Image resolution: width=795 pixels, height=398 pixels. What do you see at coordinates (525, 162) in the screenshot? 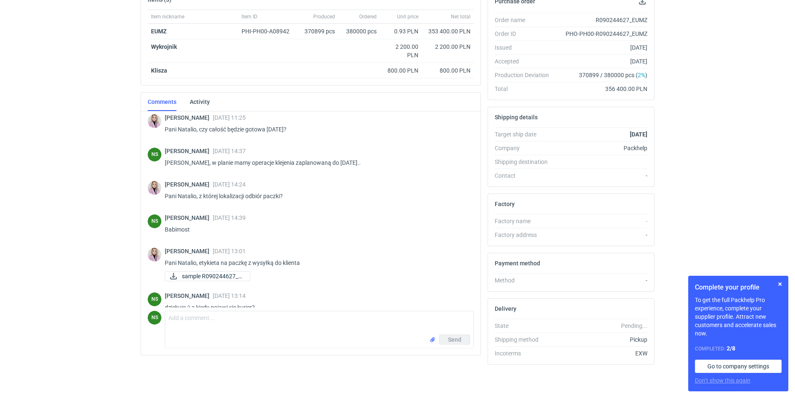
I see `div: Shipping destination` at bounding box center [525, 162].